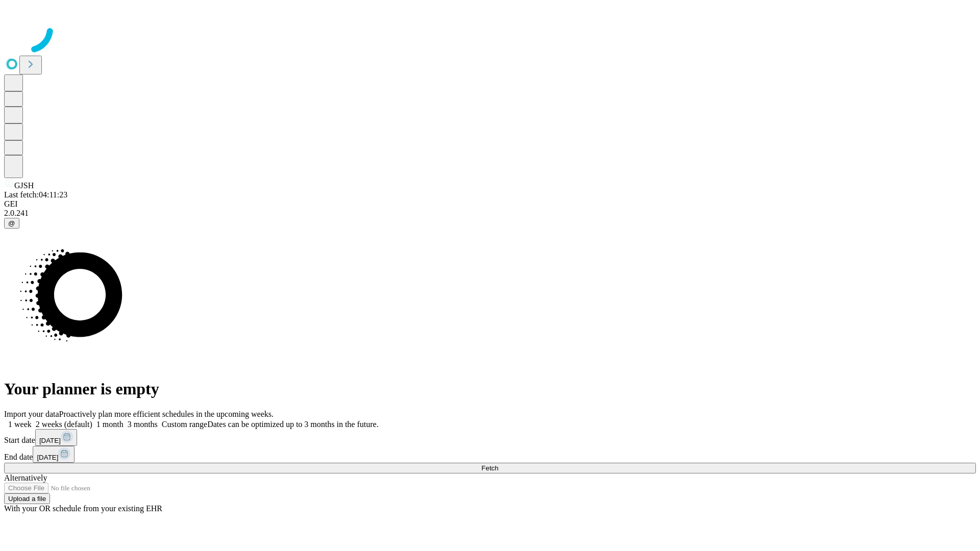 The width and height of the screenshot is (980, 551). I want to click on span: Fetch, so click(489, 467).